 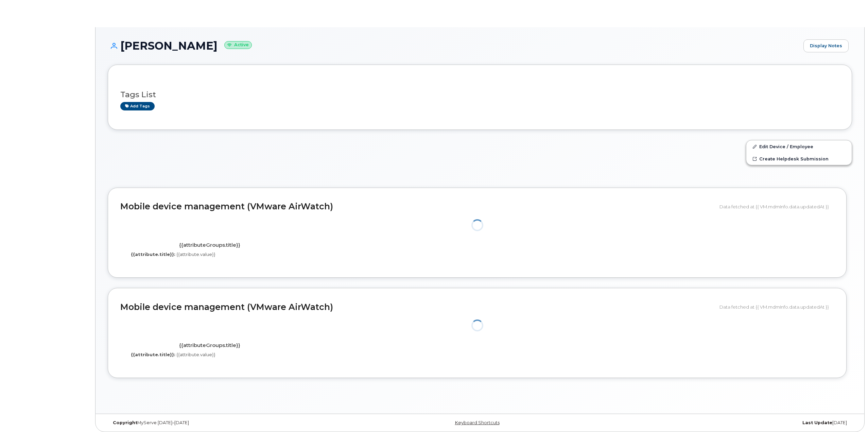 I want to click on a: Keyboard Shortcuts, so click(x=477, y=422).